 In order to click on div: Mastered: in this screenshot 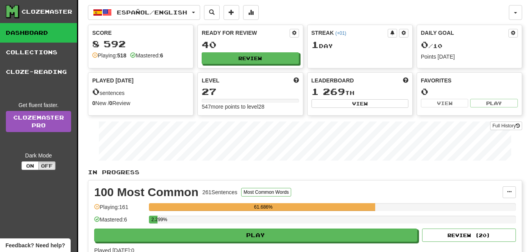, I will do `click(147, 56)`.